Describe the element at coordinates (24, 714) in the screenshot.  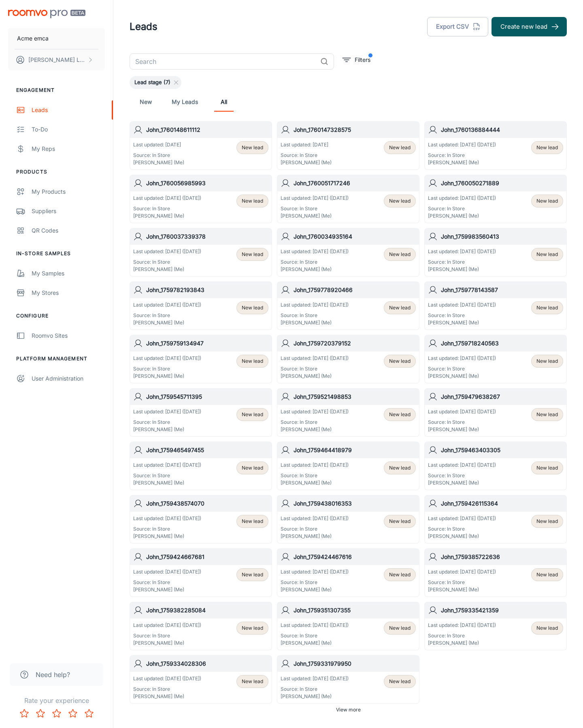
I see `button: Rate 1 star` at that location.